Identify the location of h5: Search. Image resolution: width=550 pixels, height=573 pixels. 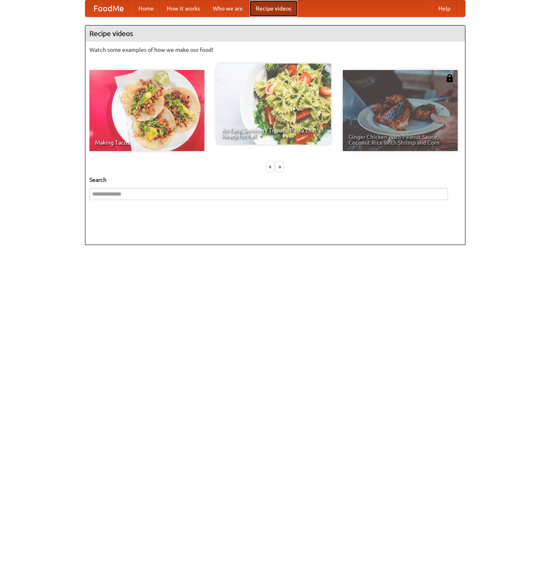
(275, 180).